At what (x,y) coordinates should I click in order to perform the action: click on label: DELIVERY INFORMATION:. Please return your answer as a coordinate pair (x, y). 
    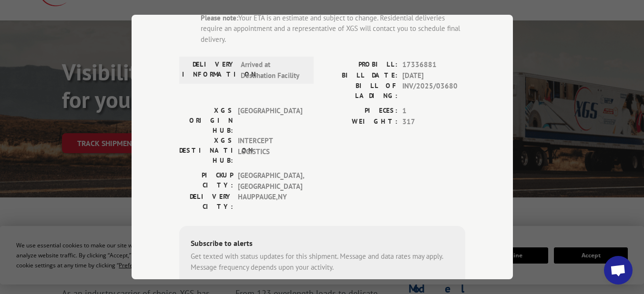
    Looking at the image, I should click on (209, 70).